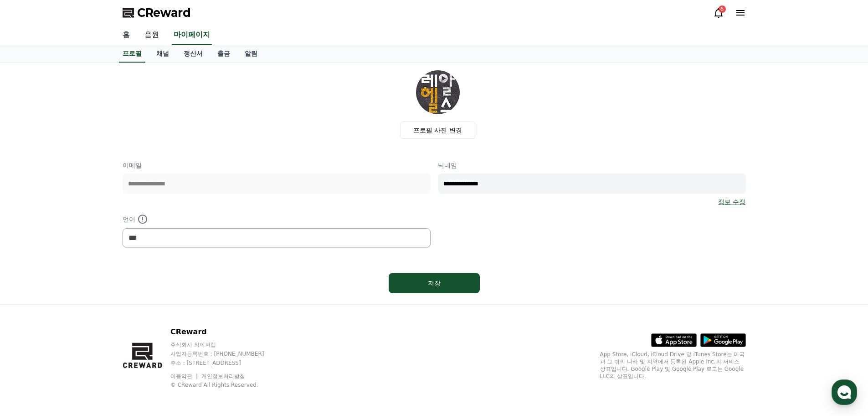 This screenshot has height=416, width=868. I want to click on a: 개인정보처리방침, so click(223, 376).